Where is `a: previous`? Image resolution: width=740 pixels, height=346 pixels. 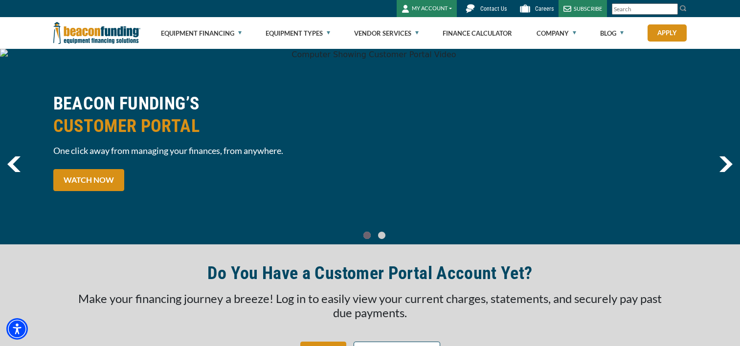 a: previous is located at coordinates (14, 164).